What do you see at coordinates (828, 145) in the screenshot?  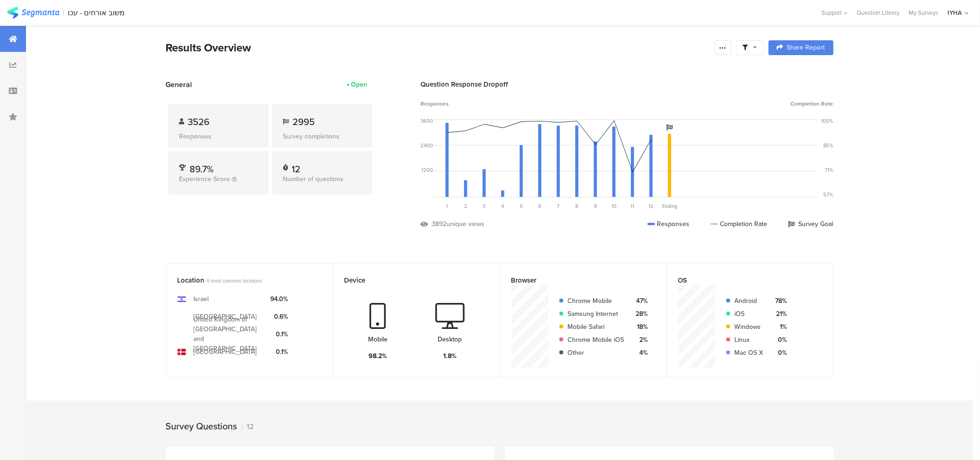 I see `div: 85%` at bounding box center [828, 145].